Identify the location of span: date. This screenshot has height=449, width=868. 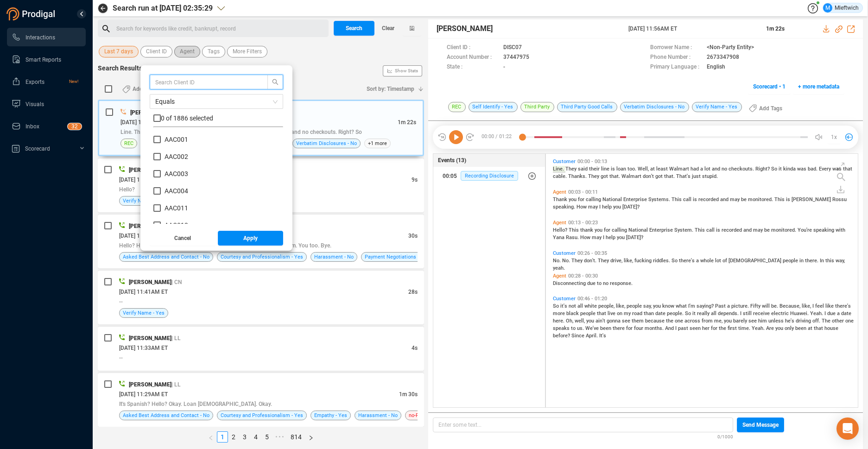
(661, 313).